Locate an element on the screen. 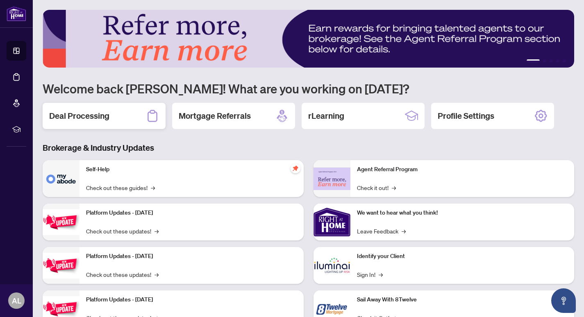 This screenshot has width=584, height=317. button: 5 is located at coordinates (564, 61).